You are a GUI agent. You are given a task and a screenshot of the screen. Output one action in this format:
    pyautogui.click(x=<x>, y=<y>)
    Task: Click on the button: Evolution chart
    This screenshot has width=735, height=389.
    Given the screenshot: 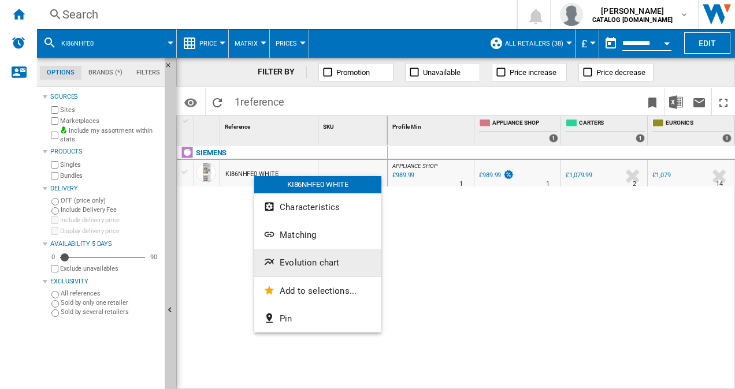 What is the action you would take?
    pyautogui.click(x=318, y=263)
    